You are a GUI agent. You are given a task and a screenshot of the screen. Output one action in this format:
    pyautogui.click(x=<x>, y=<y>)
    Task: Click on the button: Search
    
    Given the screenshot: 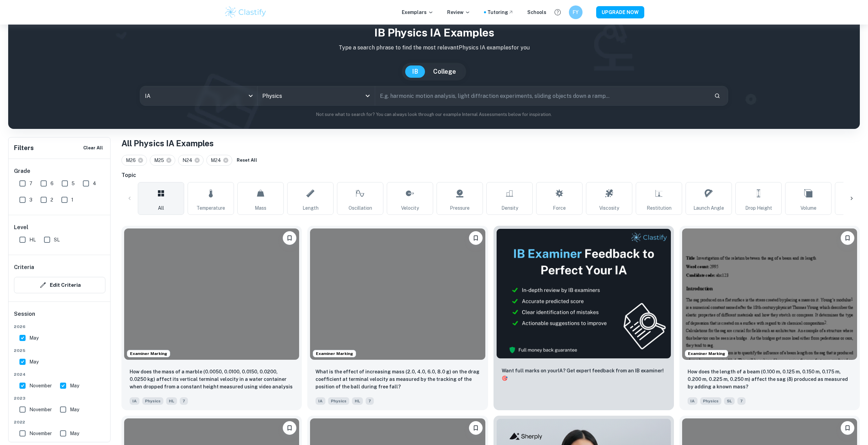 What is the action you would take?
    pyautogui.click(x=717, y=96)
    